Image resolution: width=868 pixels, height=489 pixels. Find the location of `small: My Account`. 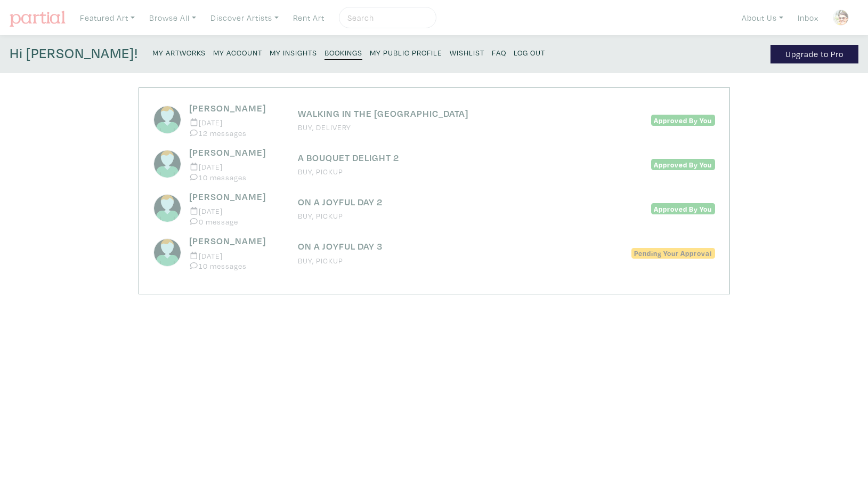

small: My Account is located at coordinates (238, 52).